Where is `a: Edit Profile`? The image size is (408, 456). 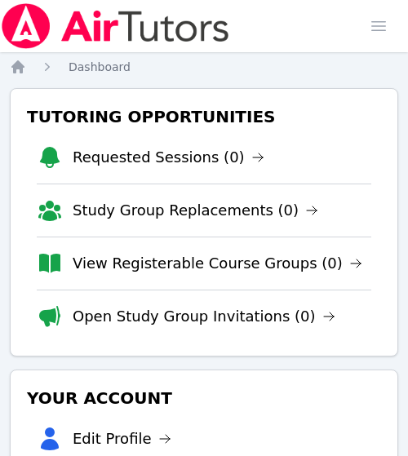 a: Edit Profile is located at coordinates (122, 439).